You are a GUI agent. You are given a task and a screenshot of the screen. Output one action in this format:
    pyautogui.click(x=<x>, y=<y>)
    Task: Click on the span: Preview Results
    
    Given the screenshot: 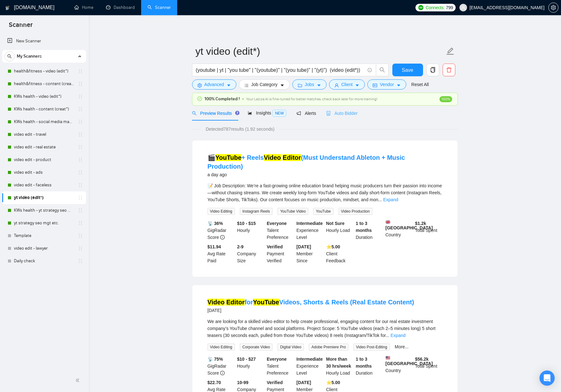 What is the action you would take?
    pyautogui.click(x=215, y=113)
    